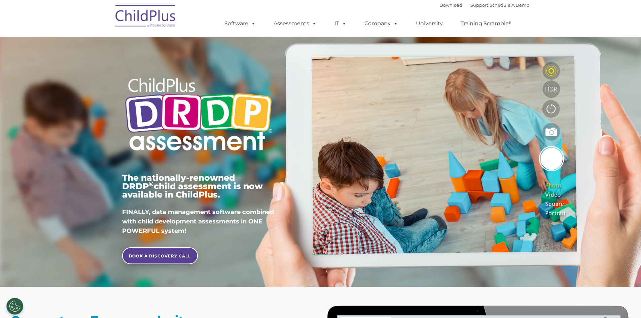  What do you see at coordinates (146, 17) in the screenshot?
I see `img: ChildPlus by Procare Solutions` at bounding box center [146, 17].